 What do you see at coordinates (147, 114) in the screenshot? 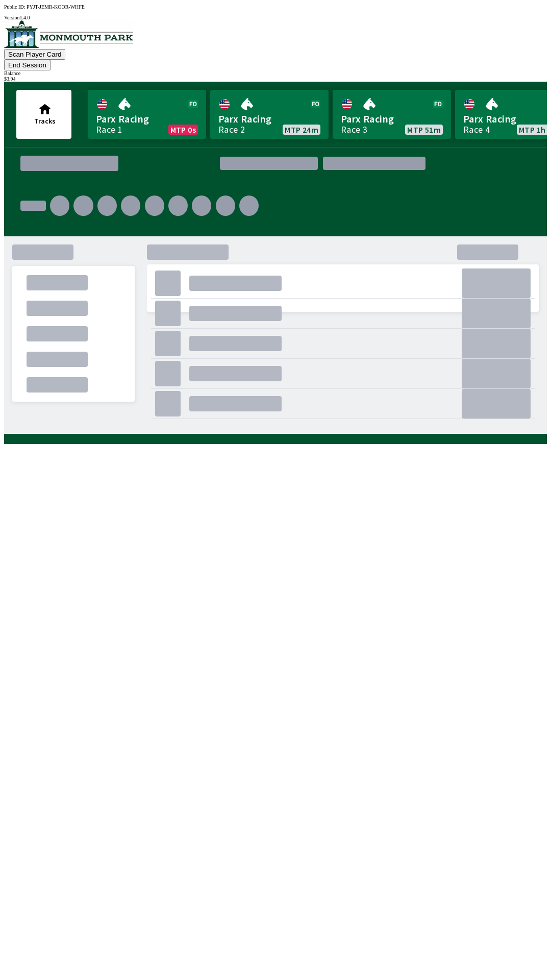
I see `a: Parx RacingRace 1MTP 0s` at bounding box center [147, 114].